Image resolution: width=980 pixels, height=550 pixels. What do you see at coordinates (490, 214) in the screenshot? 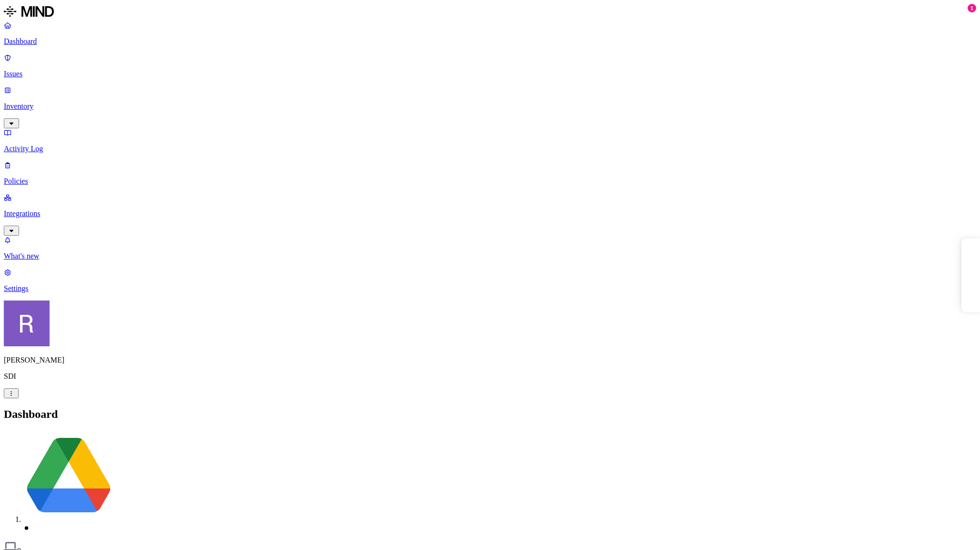
I see `p: Integrations` at bounding box center [490, 214].